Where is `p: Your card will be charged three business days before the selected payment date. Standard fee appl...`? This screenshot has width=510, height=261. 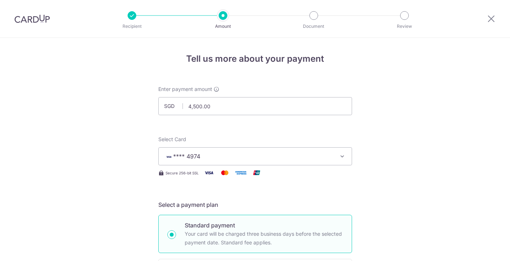 p: Your card will be charged three business days before the selected payment date. Standard fee appl... is located at coordinates (264, 239).